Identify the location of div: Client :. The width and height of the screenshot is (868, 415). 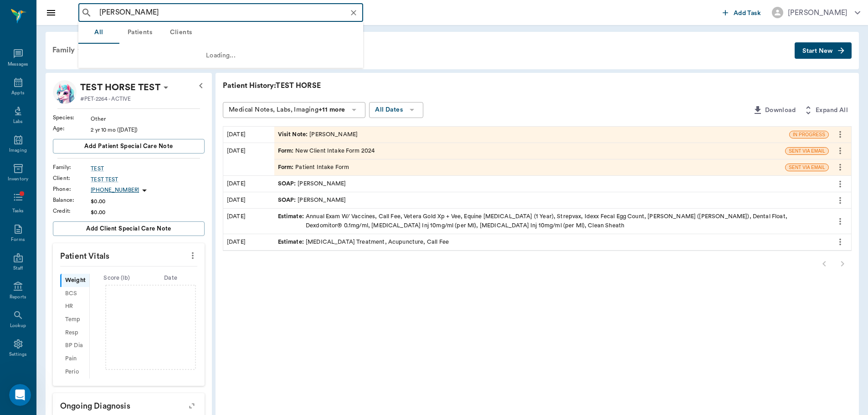
(72, 178).